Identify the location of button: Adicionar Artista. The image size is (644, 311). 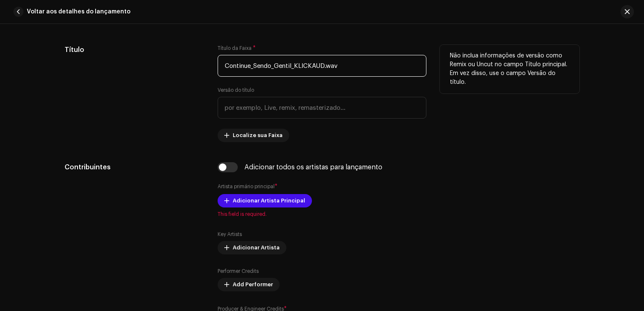
(252, 248).